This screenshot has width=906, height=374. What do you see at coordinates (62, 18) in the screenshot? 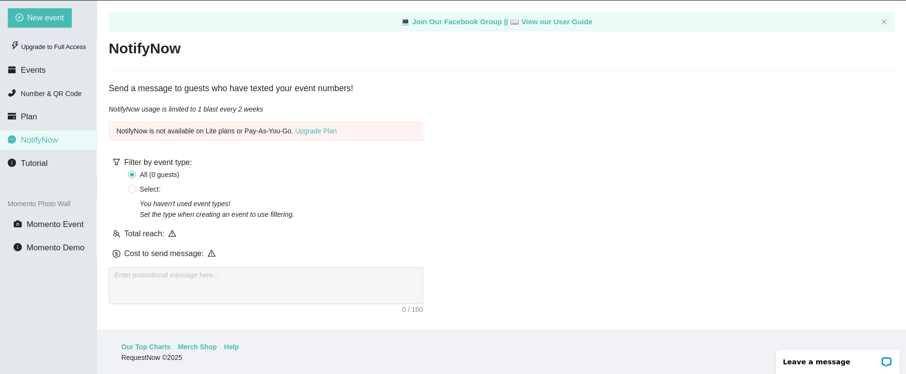
I see `p: Leave a message` at bounding box center [62, 18].